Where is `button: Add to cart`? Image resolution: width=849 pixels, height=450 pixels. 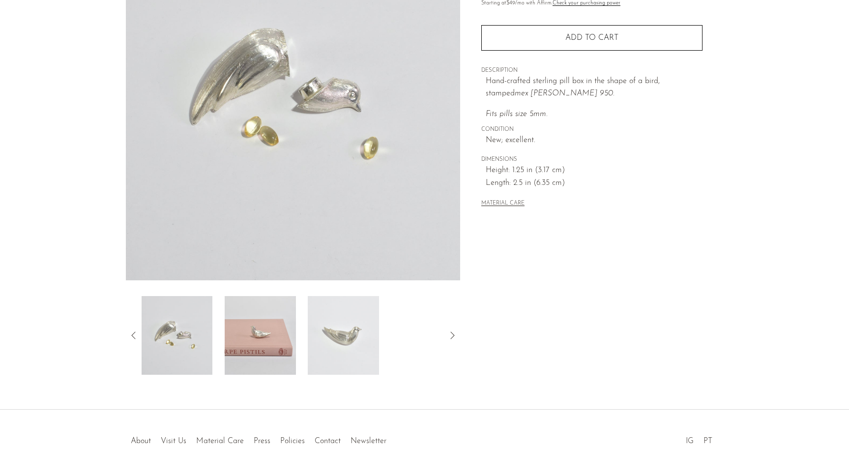
button: Add to cart is located at coordinates (592, 38).